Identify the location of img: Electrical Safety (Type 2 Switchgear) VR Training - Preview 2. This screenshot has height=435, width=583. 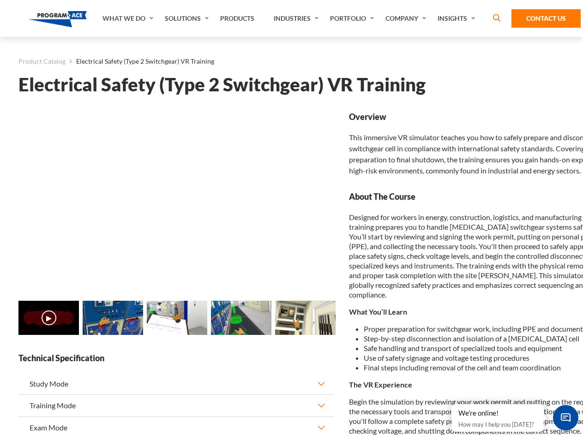
(177, 318).